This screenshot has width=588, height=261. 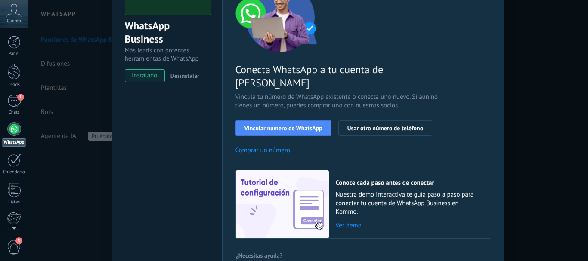 I want to click on div: Listas, so click(x=14, y=202).